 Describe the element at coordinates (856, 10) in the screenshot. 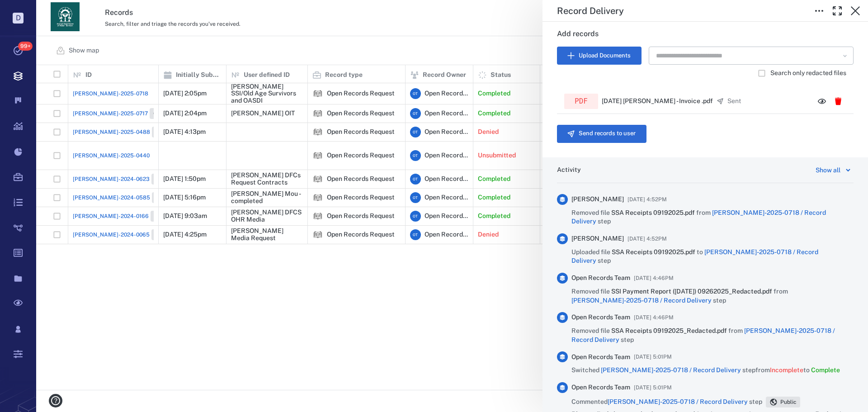

I see `button: Close` at that location.